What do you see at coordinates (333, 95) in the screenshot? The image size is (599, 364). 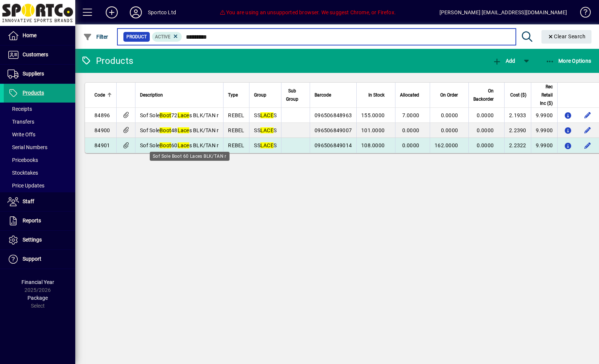 I see `div: Barcode` at bounding box center [333, 95].